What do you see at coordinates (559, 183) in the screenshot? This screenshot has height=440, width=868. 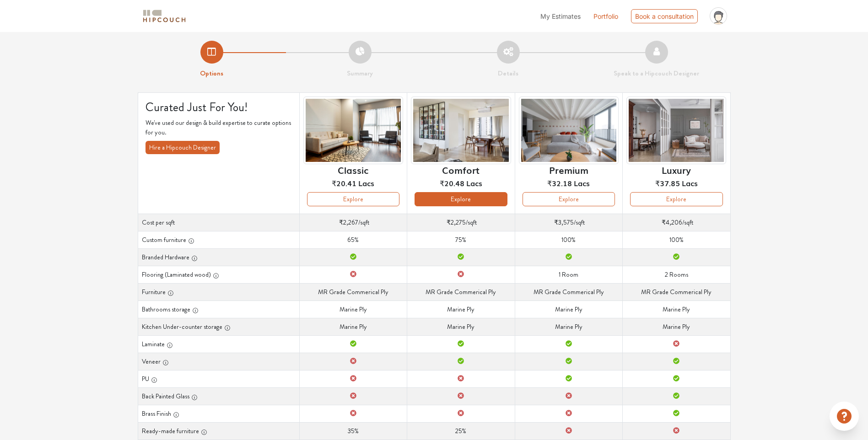 I see `span: ₹32.18` at bounding box center [559, 183].